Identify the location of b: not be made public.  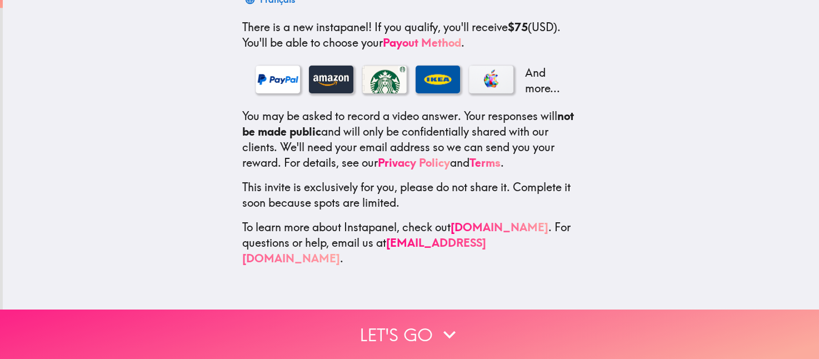
(408, 123).